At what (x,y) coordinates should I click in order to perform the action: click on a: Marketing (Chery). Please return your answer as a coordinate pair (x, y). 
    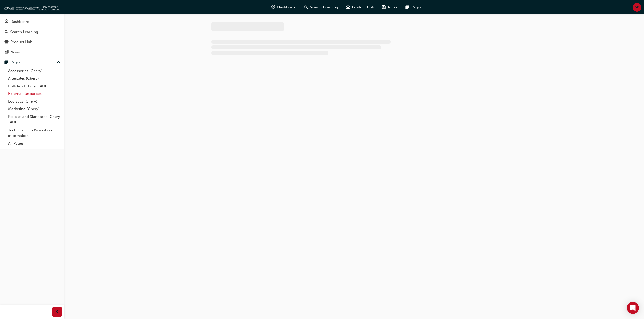
    Looking at the image, I should click on (34, 109).